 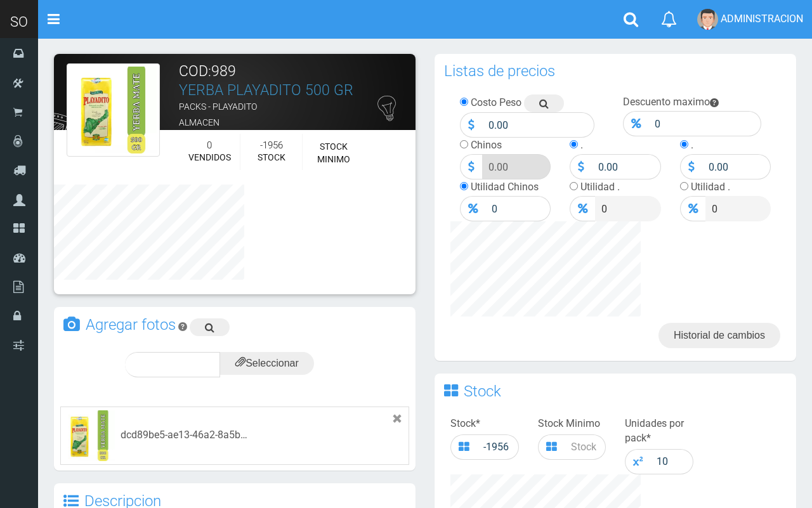 What do you see at coordinates (482, 391) in the screenshot?
I see `h3: Stock` at bounding box center [482, 391].